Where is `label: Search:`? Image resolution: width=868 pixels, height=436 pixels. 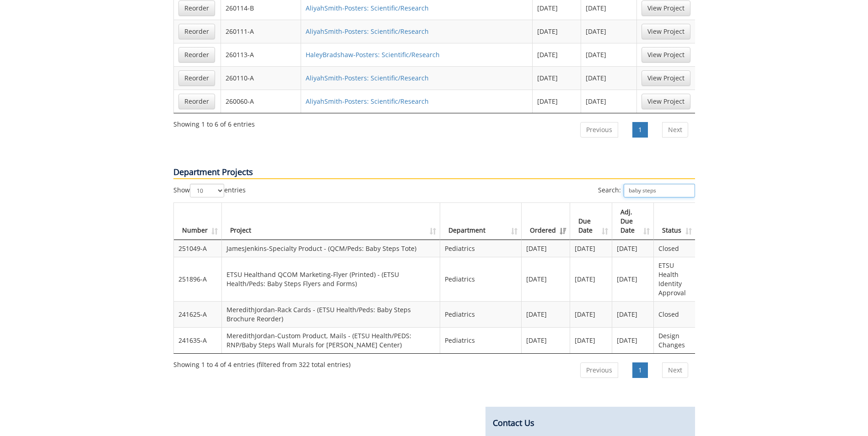
label: Search: is located at coordinates (647, 191).